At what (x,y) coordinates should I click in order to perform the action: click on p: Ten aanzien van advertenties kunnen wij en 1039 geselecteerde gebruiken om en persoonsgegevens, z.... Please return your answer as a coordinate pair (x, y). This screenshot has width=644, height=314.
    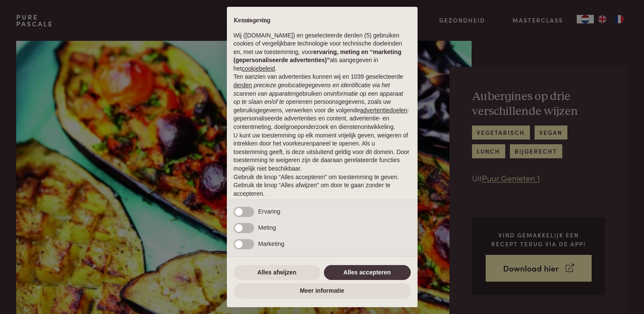
    Looking at the image, I should click on (322, 101).